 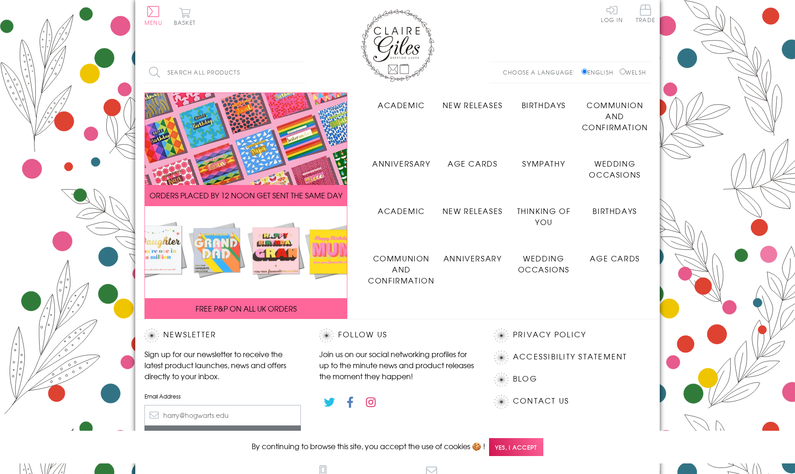 I want to click on a: Trade, so click(x=645, y=14).